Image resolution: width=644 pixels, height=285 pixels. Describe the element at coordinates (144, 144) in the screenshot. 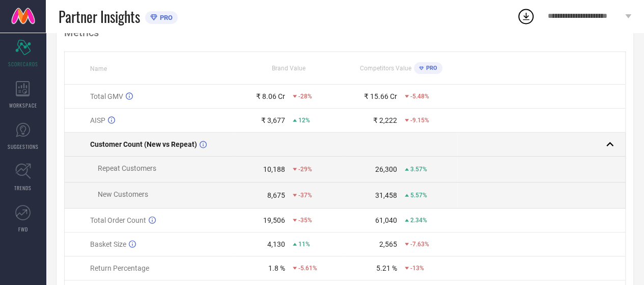

I see `span: Customer Count (New vs Repeat)` at that location.